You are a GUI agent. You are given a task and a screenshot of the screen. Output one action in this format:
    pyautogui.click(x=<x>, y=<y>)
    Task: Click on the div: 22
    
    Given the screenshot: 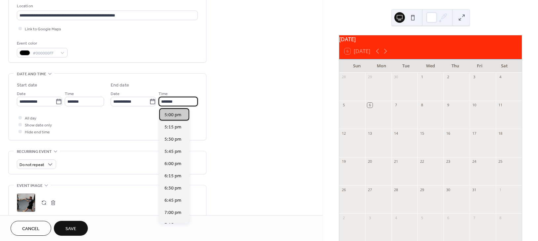 What is the action you would take?
    pyautogui.click(x=422, y=162)
    